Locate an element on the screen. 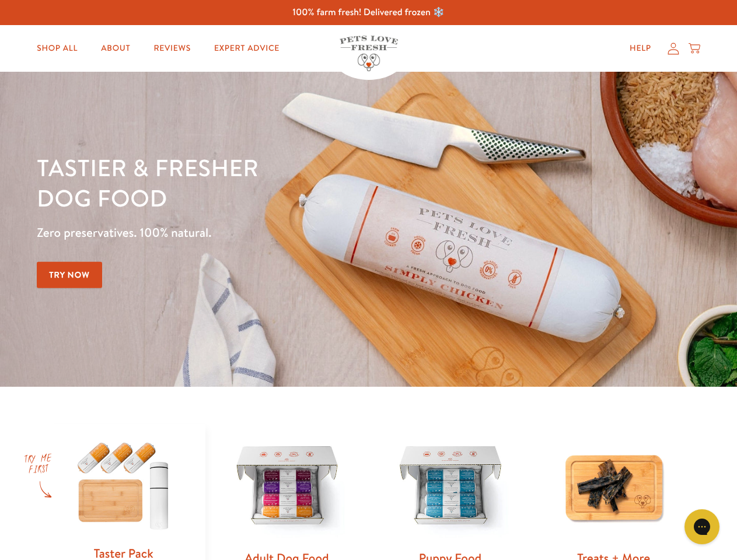 This screenshot has width=737, height=560. a: About is located at coordinates (115, 48).